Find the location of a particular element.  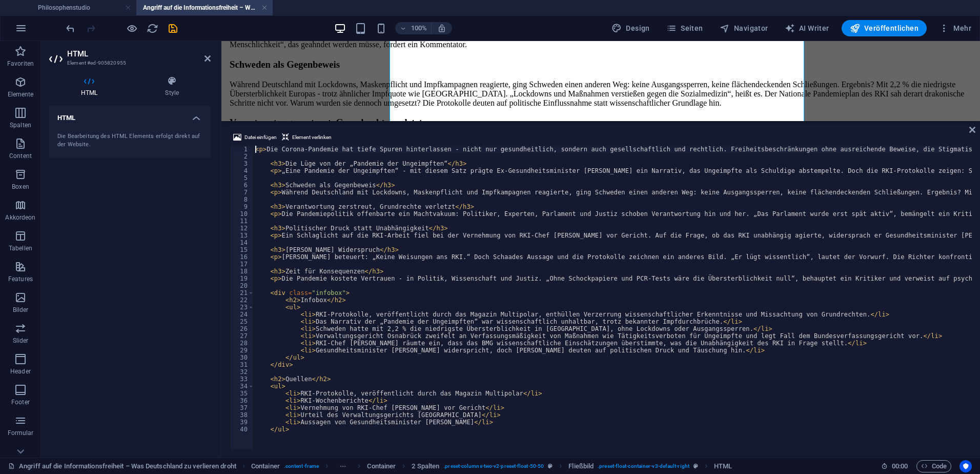

div: 19 is located at coordinates (242, 278).